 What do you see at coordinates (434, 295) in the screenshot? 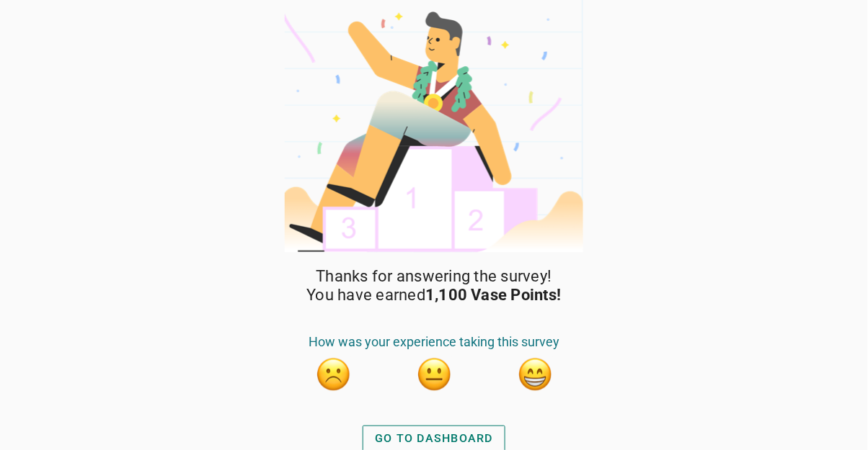
I see `span: You have earned` at bounding box center [434, 295].